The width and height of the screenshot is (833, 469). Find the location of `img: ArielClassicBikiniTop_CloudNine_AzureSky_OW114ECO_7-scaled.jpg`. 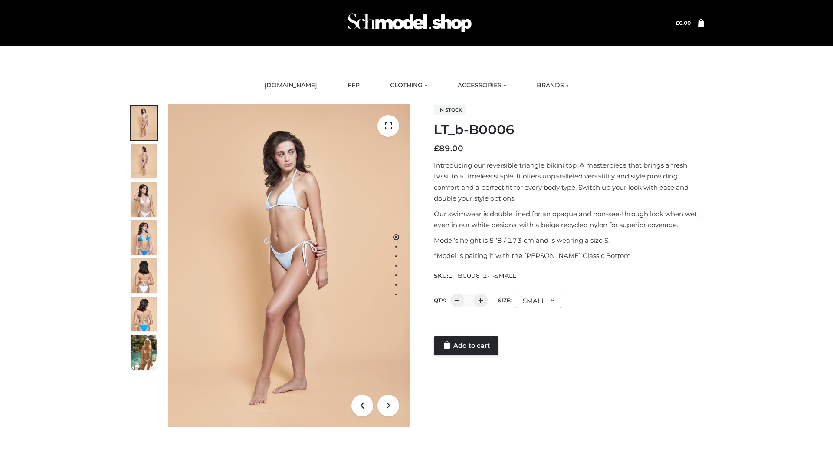

img: ArielClassicBikiniTop_CloudNine_AzureSky_OW114ECO_7-scaled.jpg is located at coordinates (144, 276).